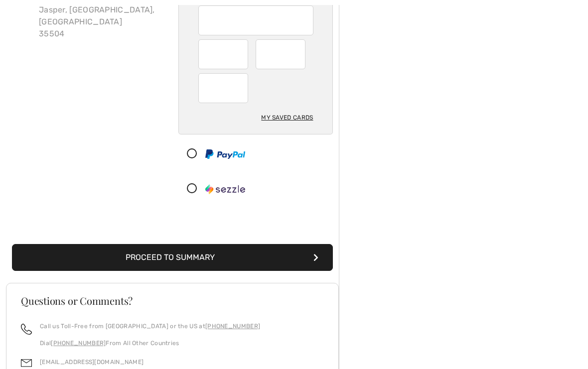 The width and height of the screenshot is (588, 369). What do you see at coordinates (150, 343) in the screenshot?
I see `p: Dial From All Other Countries` at bounding box center [150, 343].